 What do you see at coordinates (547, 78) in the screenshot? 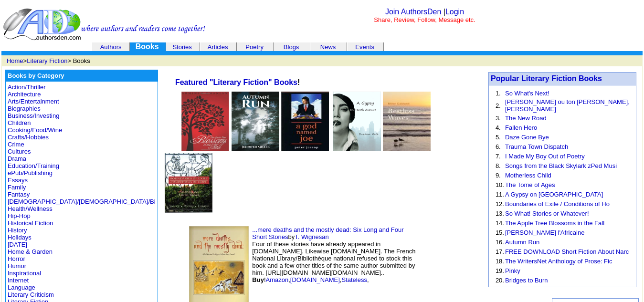
I see `font: Popular Literary Fiction Books` at bounding box center [547, 78].